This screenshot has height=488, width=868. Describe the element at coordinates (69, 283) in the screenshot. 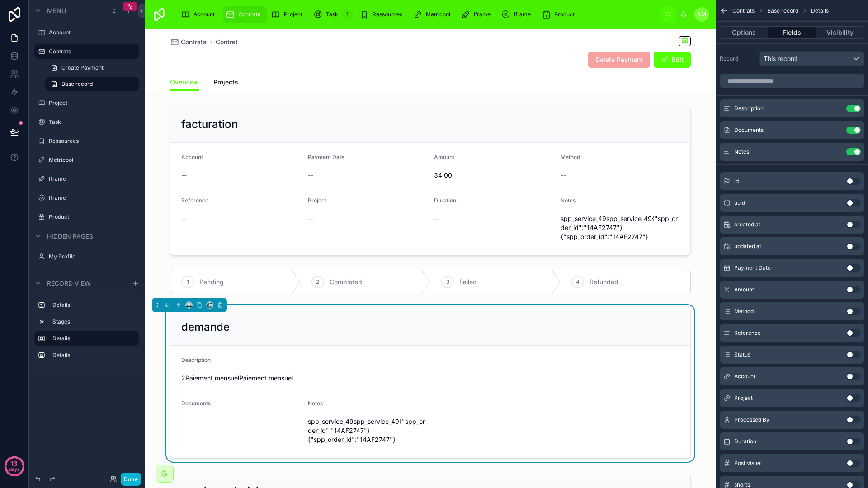

I see `span: Record view` at that location.